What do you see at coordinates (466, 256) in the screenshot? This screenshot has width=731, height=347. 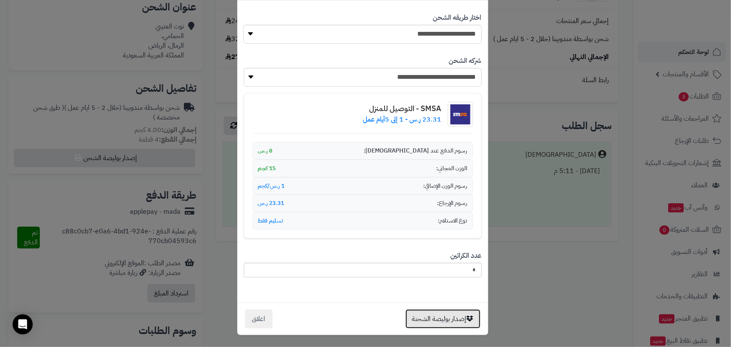 I see `label: عدد الكراتين` at bounding box center [466, 256].